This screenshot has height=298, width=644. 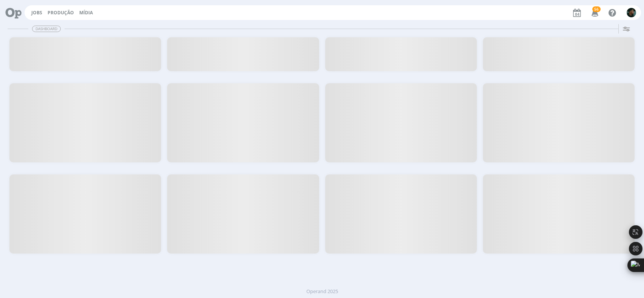 I want to click on button: Produção, so click(x=61, y=13).